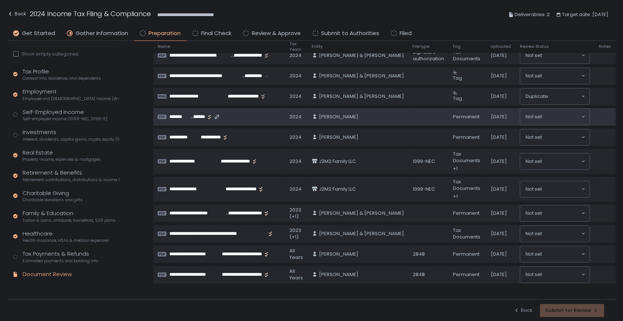 The height and width of the screenshot is (321, 623). What do you see at coordinates (62, 78) in the screenshot?
I see `span: Contact info, residence, and dependents` at bounding box center [62, 78].